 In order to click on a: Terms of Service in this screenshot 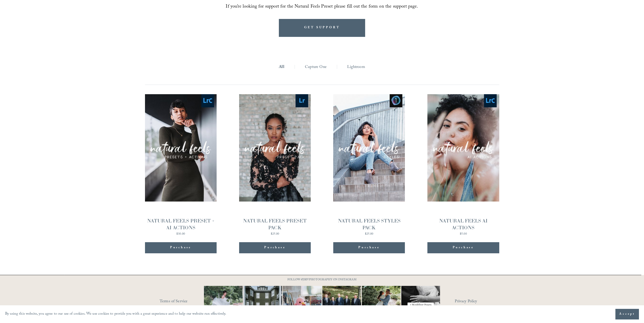, I will do `click(189, 302)`.